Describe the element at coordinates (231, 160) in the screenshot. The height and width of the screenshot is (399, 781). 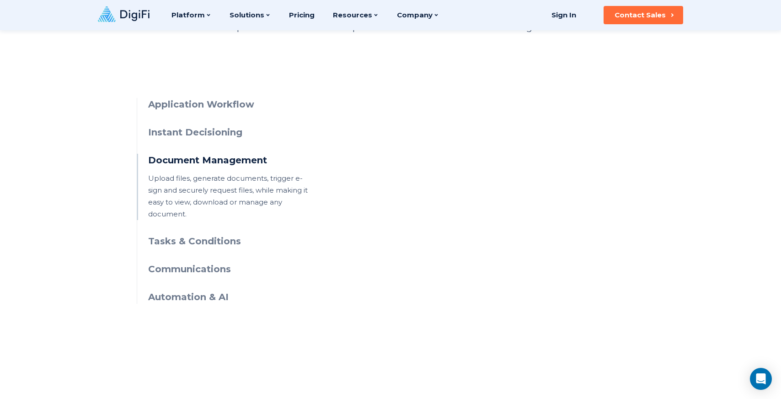
I see `h3: Document Management` at that location.